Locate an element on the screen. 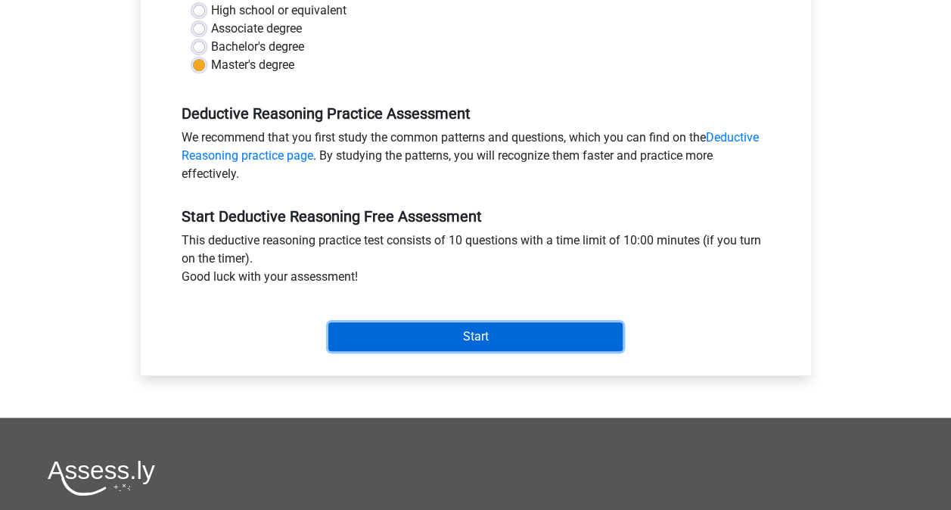 Image resolution: width=951 pixels, height=510 pixels. div: This deductive reasoning practice test consists of 10 questions with a time limit of 10:00 minute... is located at coordinates (476, 262).